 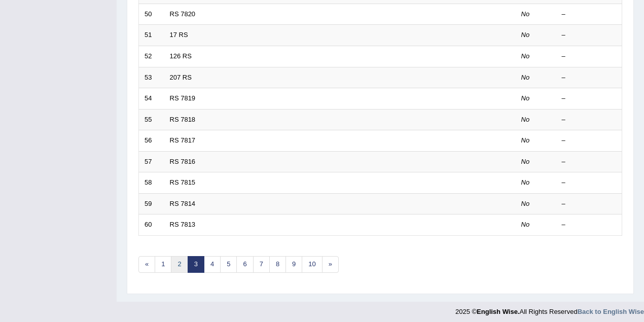 I want to click on a: 4, so click(x=212, y=264).